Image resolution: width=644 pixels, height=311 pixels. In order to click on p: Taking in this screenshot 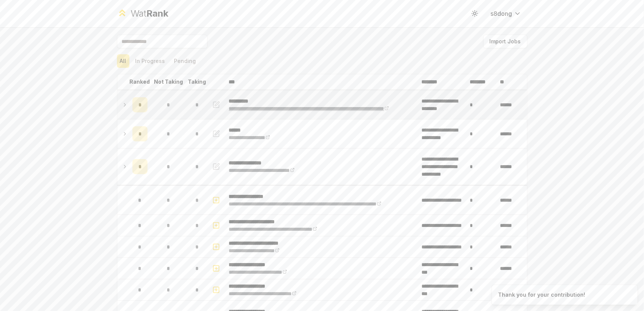, I will do `click(197, 82)`.